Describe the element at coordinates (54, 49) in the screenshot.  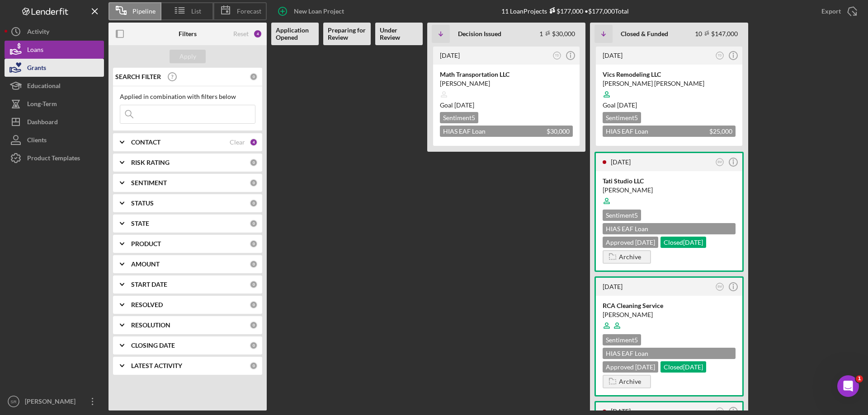
I see `button: Loans` at that location.